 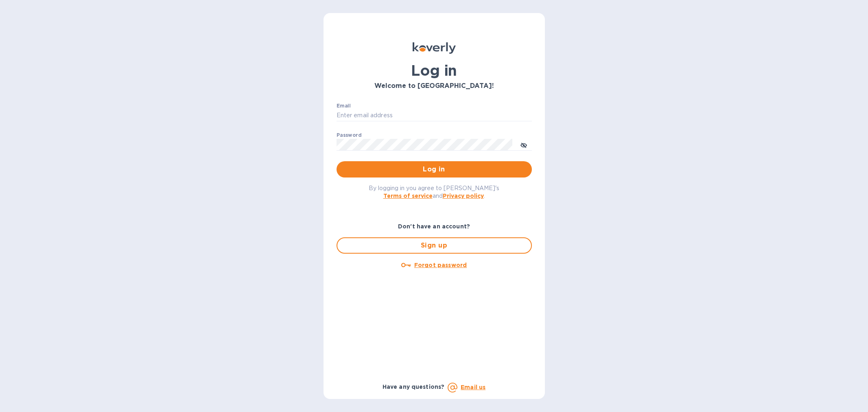 I want to click on label: Email, so click(x=344, y=106).